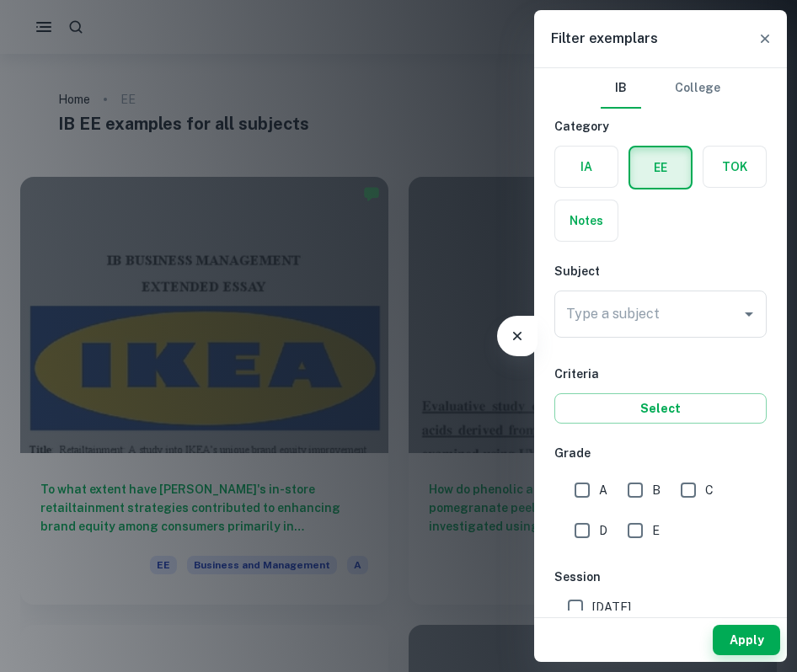 This screenshot has width=797, height=672. I want to click on span: B, so click(657, 490).